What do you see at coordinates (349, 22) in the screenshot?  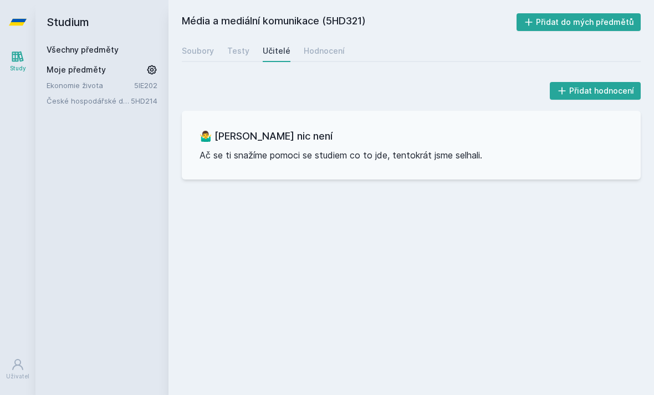 I see `h2: Média a mediální komunikace (5HD321)` at bounding box center [349, 22].